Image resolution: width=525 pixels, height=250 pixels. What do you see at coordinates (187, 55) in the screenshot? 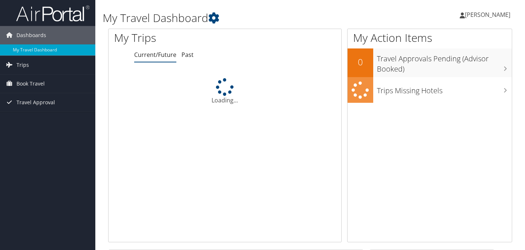
I see `a: Past` at bounding box center [187, 55].